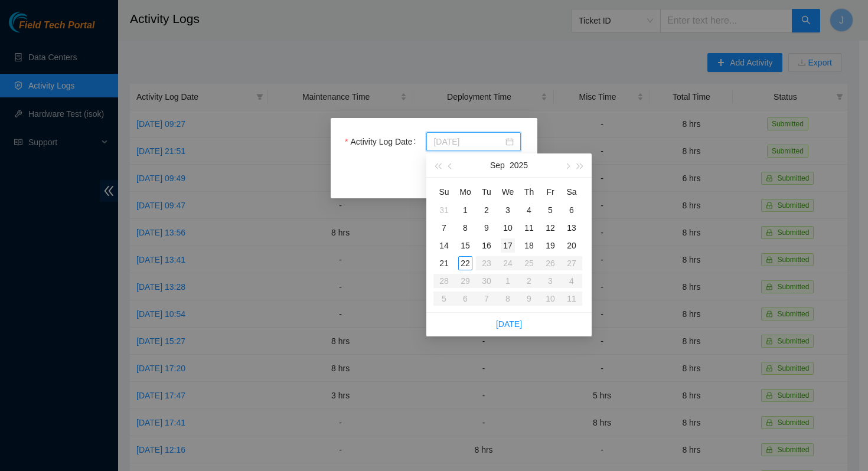 This screenshot has height=471, width=868. Describe the element at coordinates (529, 228) in the screenshot. I see `td: 2025-09-11` at that location.